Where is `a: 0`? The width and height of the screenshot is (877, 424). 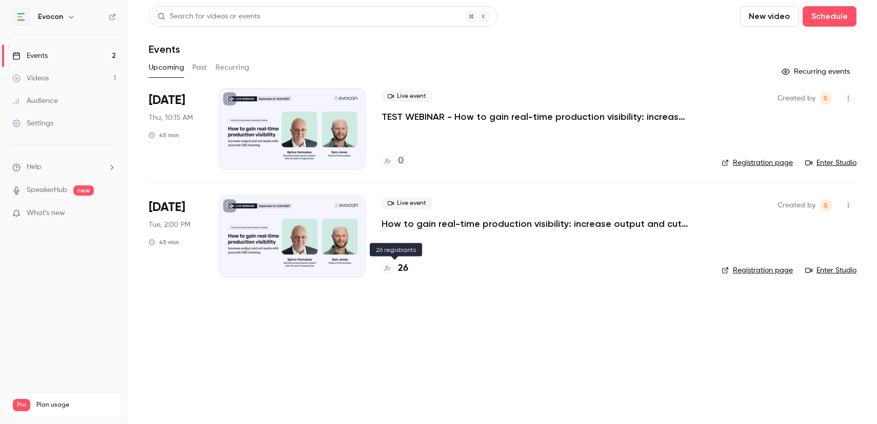 a: 0 is located at coordinates (392, 161).